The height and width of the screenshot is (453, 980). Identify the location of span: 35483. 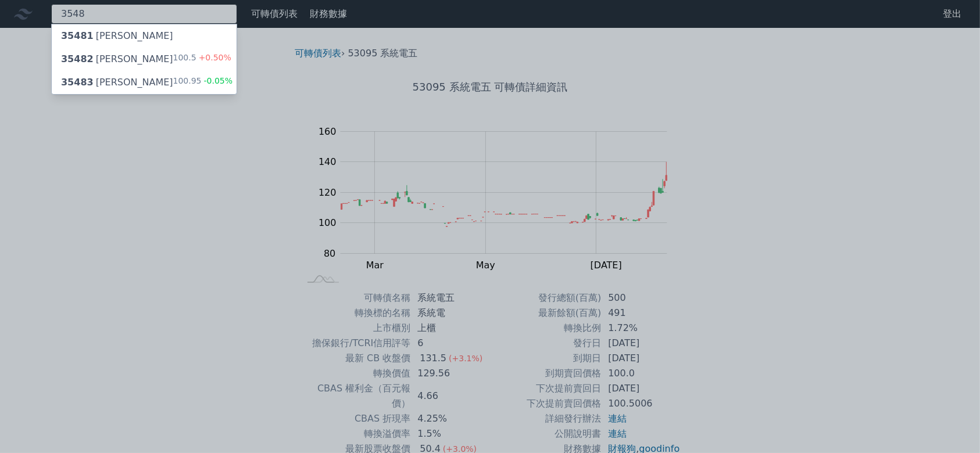
(77, 82).